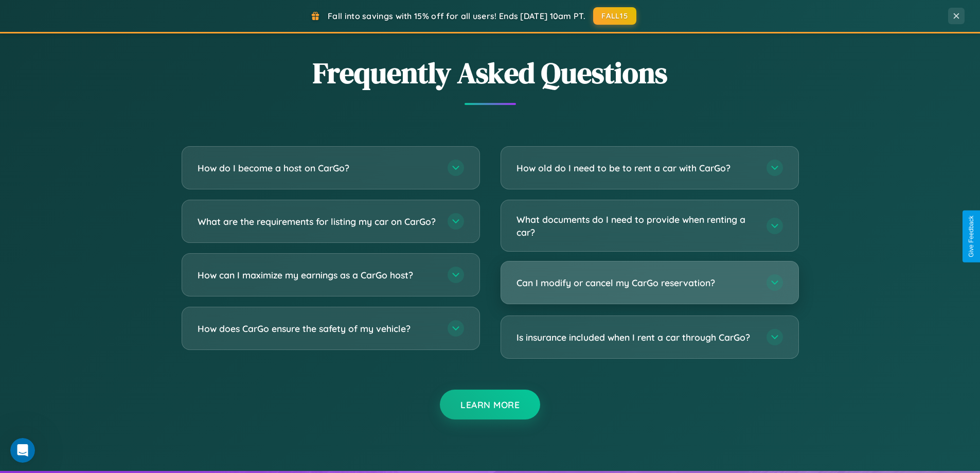 The image size is (980, 473). Describe the element at coordinates (636, 282) in the screenshot. I see `h3: Can I modify or cancel my CarGo reservation?` at that location.